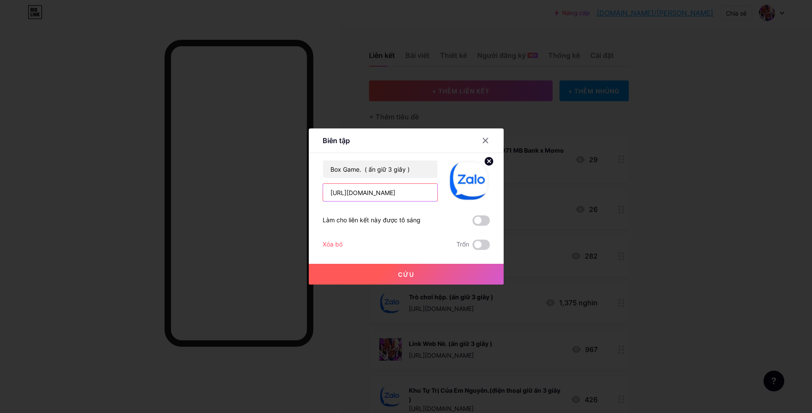  Describe the element at coordinates (406, 274) in the screenshot. I see `button: Cứu` at that location.